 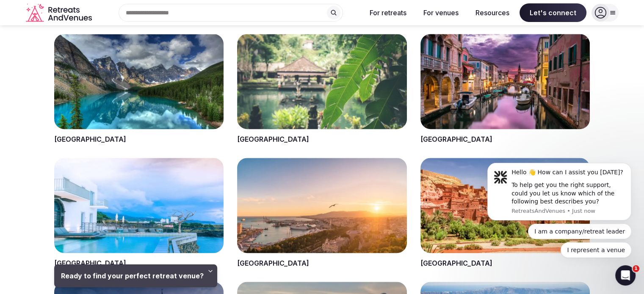 I want to click on button: Resources, so click(x=493, y=12).